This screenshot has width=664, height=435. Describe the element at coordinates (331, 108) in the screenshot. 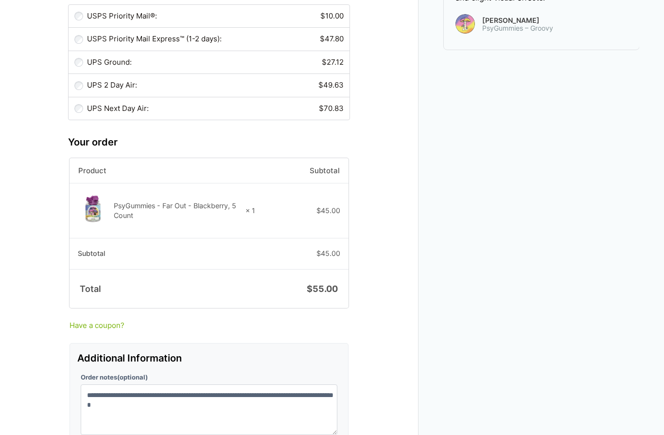

I see `bdi: 70.83` at that location.